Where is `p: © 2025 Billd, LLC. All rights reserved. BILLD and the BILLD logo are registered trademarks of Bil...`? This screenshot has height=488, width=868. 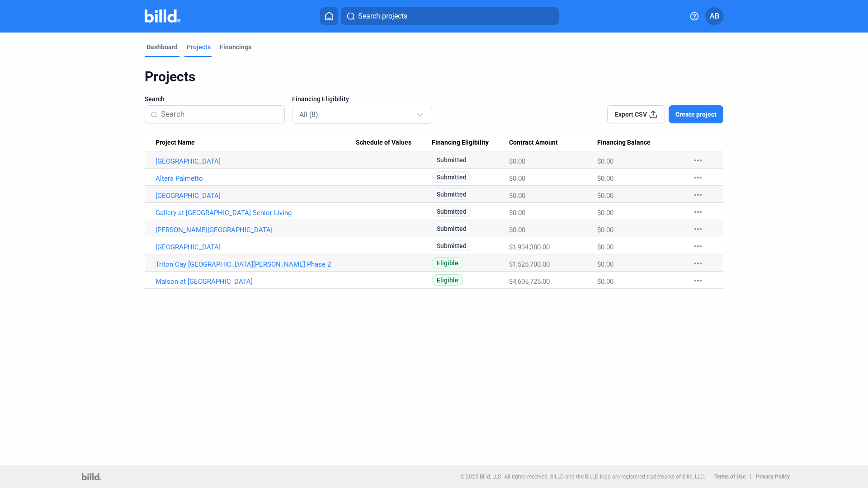
p: © 2025 Billd, LLC. All rights reserved. BILLD and the BILLD logo are registered trademarks of Bil... is located at coordinates (582, 477).